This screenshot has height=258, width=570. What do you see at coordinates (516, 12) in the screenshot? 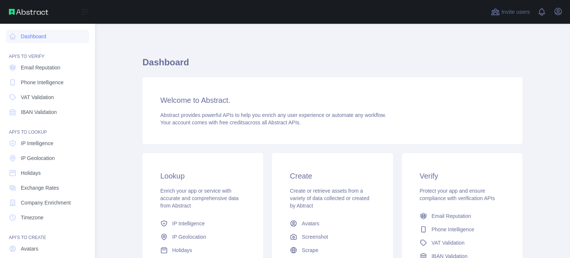
I see `span: Invite users` at bounding box center [516, 12].